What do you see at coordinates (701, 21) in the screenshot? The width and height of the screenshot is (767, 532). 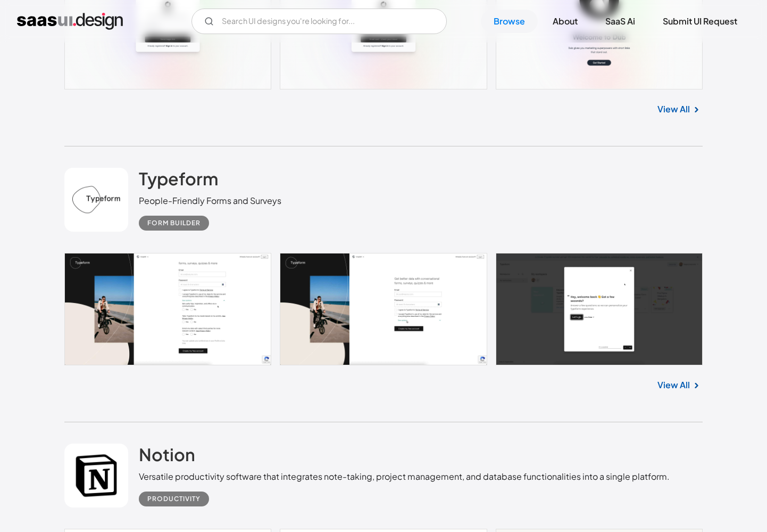 I see `a: Submit UI Request` at bounding box center [701, 21].